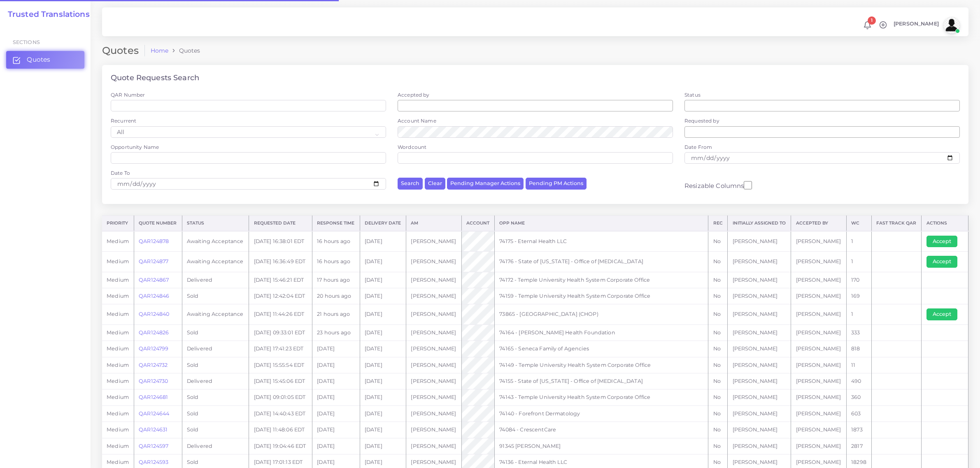  What do you see at coordinates (46, 15) in the screenshot?
I see `h2: Trusted Translations` at bounding box center [46, 15].